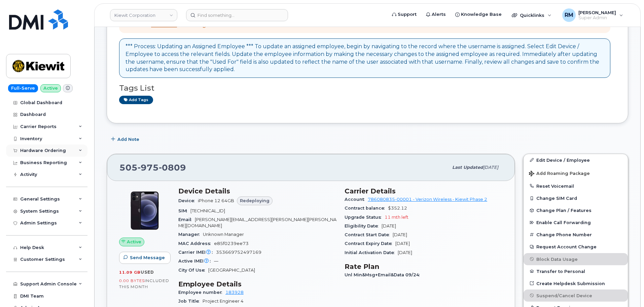 The width and height of the screenshot is (644, 307). Describe the element at coordinates (366, 208) in the screenshot. I see `span: Contract balance` at that location.